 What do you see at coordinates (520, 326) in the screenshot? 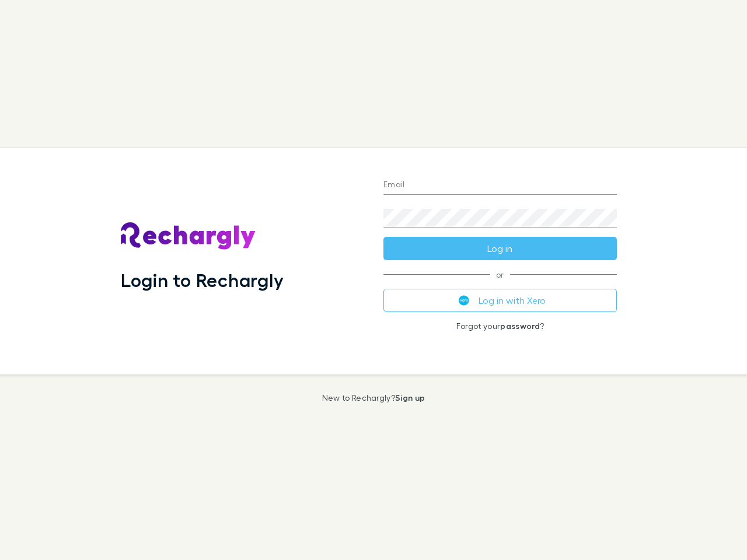
I see `a: password` at bounding box center [520, 326].